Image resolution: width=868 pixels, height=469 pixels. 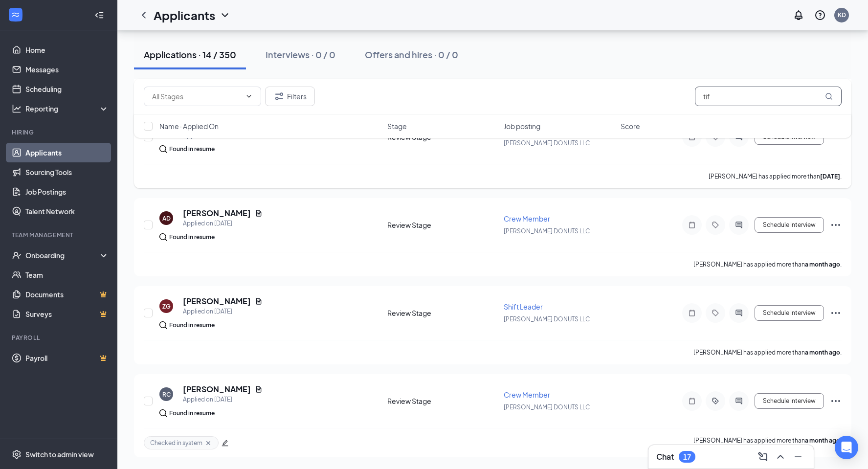 What do you see at coordinates (846, 447) in the screenshot?
I see `div: Open Intercom Messenger` at bounding box center [846, 447].